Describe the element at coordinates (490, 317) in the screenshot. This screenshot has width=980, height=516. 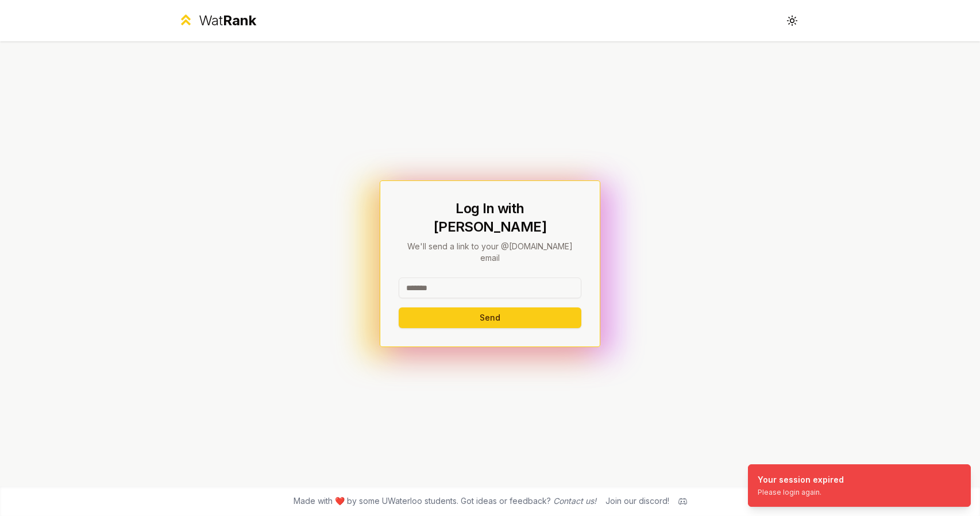
I see `button: Send` at that location.